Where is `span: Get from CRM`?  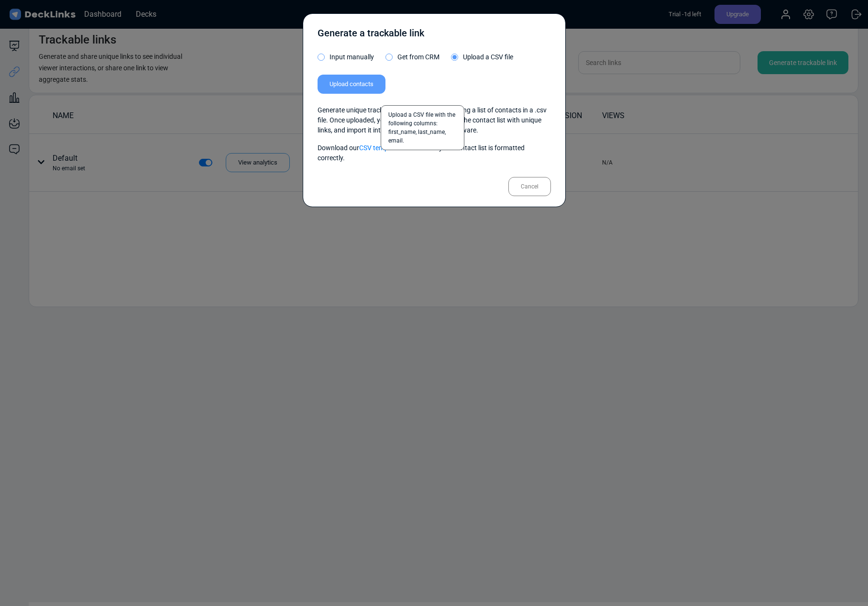 span: Get from CRM is located at coordinates (419, 57).